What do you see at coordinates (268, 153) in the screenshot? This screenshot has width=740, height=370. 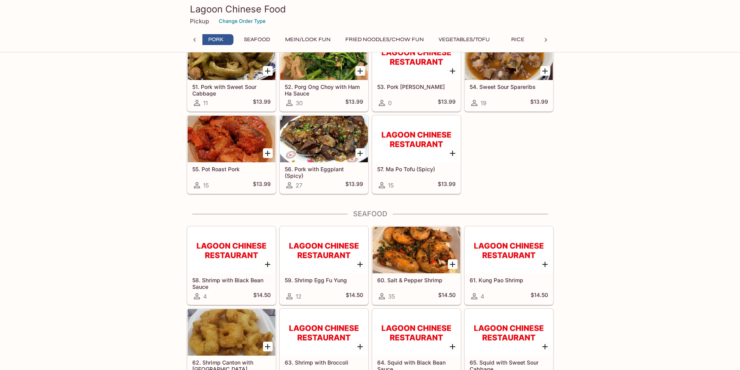 I see `button: Add 55. Pot Roast Pork` at bounding box center [268, 153].